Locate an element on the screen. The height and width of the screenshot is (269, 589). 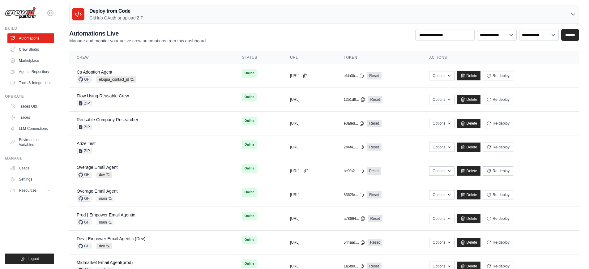
button: efda3b... is located at coordinates (354, 76).